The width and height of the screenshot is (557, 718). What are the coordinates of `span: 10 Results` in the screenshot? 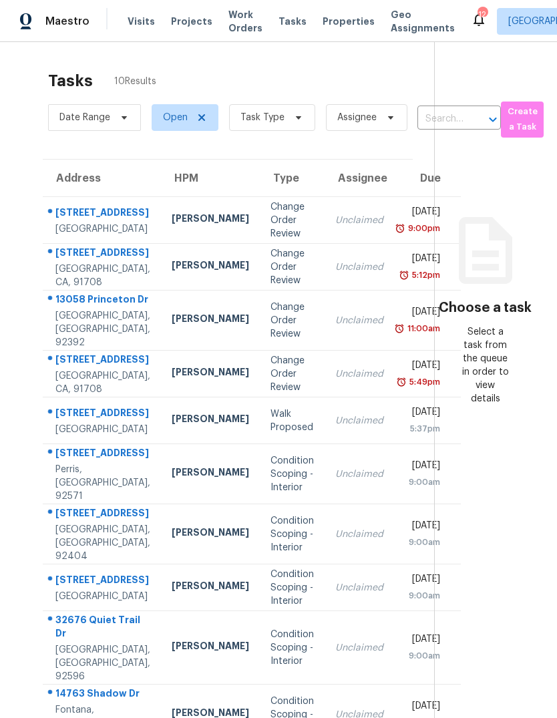 It's located at (135, 82).